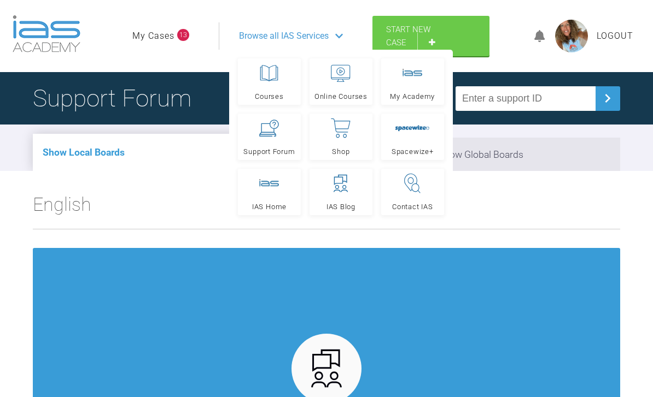  What do you see at coordinates (284, 36) in the screenshot?
I see `span: Browse all IAS Services` at bounding box center [284, 36].